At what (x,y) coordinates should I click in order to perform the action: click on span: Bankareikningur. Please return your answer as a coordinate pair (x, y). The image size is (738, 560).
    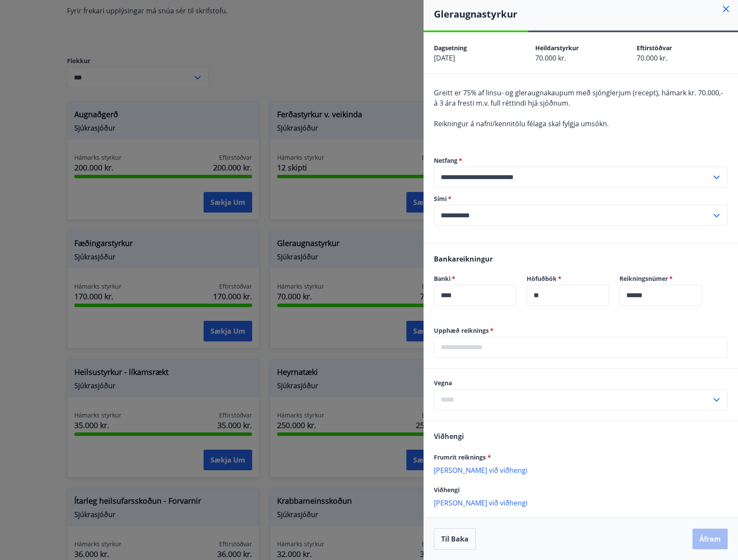
    Looking at the image, I should click on (463, 259).